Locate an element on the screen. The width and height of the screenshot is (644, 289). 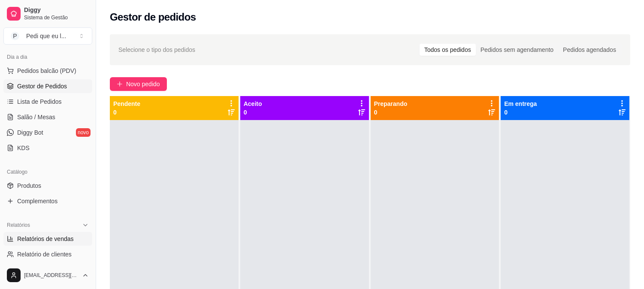
div: Pedi que eu l ... is located at coordinates (46, 36).